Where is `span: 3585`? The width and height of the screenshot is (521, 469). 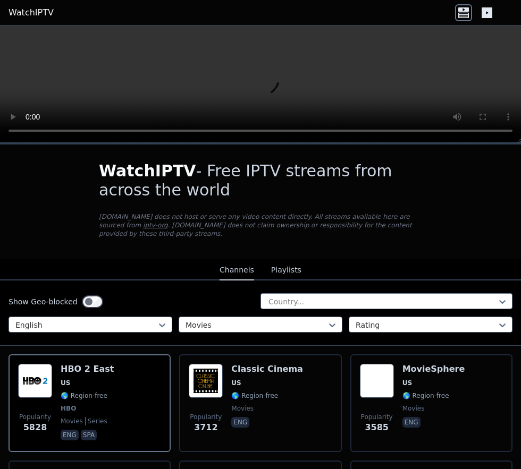 span: 3585 is located at coordinates (376, 428).